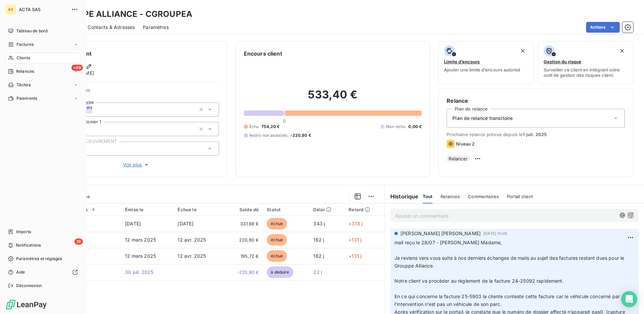 This screenshot has width=644, height=314. What do you see at coordinates (27, 98) in the screenshot?
I see `span: Paiements` at bounding box center [27, 98].